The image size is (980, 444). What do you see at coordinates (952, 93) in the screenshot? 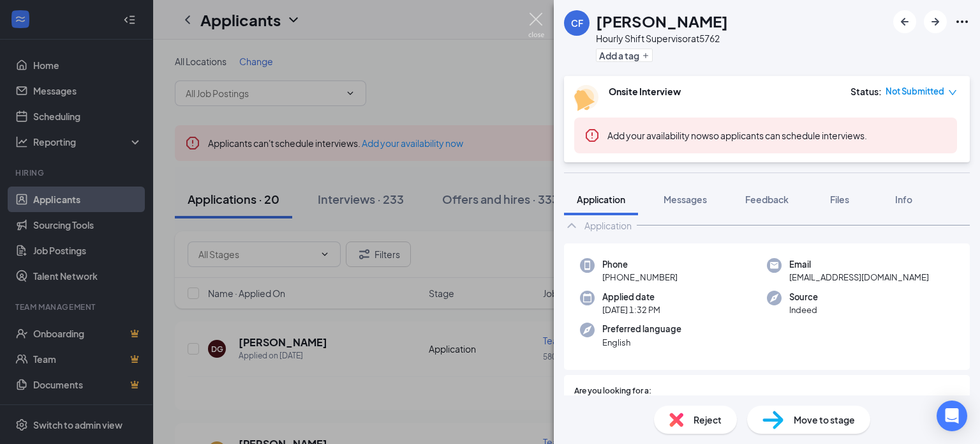
I see `span: down` at bounding box center [952, 93].